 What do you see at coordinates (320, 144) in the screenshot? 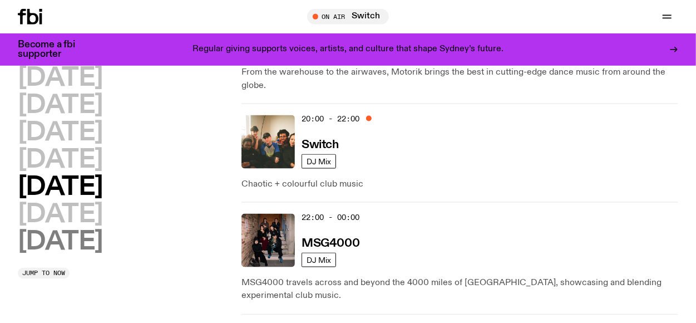
I see `a: Switch` at bounding box center [320, 144].